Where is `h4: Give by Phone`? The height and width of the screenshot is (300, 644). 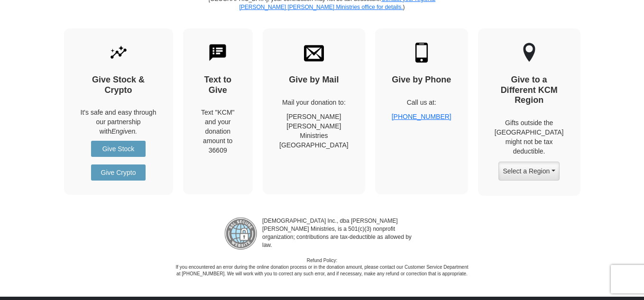 h4: Give by Phone is located at coordinates (422, 80).